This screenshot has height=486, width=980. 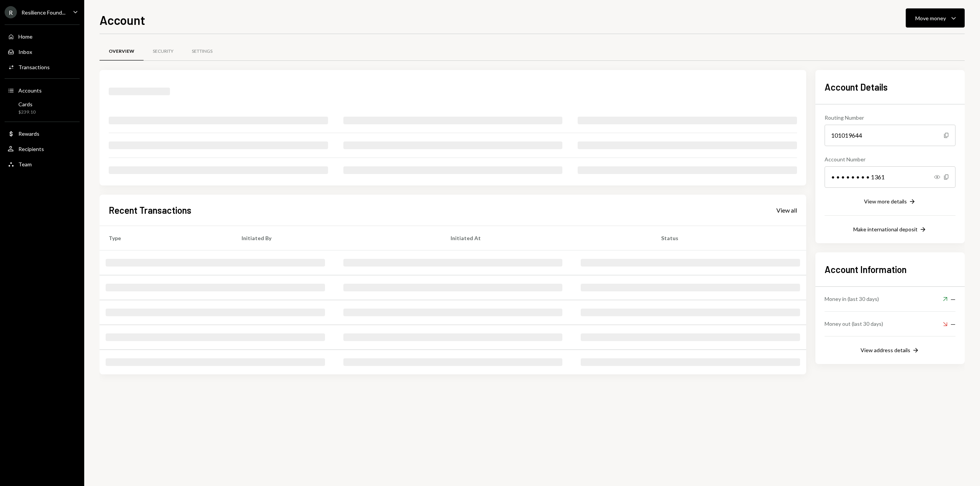 What do you see at coordinates (890, 269) in the screenshot?
I see `h2: Account Information` at bounding box center [890, 269].